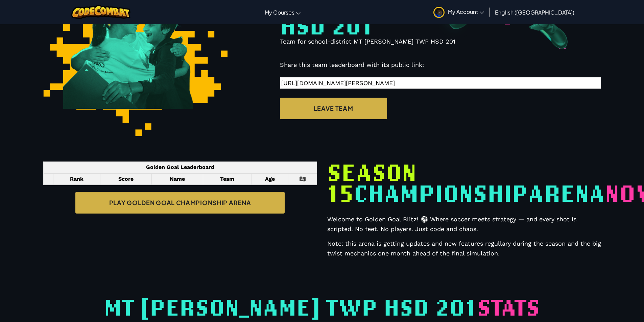  Describe the element at coordinates (566, 192) in the screenshot. I see `span: Arena` at that location.